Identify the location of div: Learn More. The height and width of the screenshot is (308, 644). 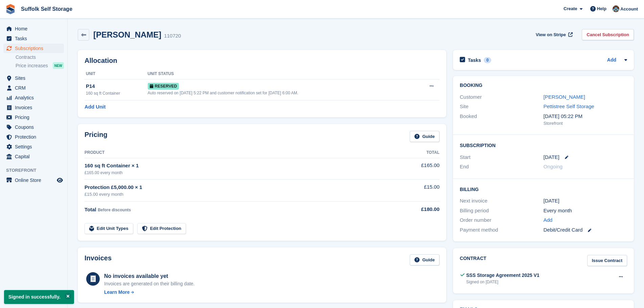
(117, 292).